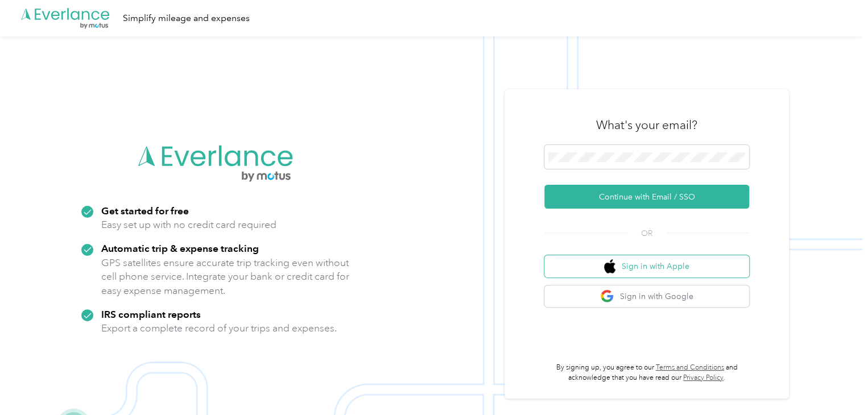 This screenshot has height=415, width=868. I want to click on a: Terms and Conditions, so click(690, 368).